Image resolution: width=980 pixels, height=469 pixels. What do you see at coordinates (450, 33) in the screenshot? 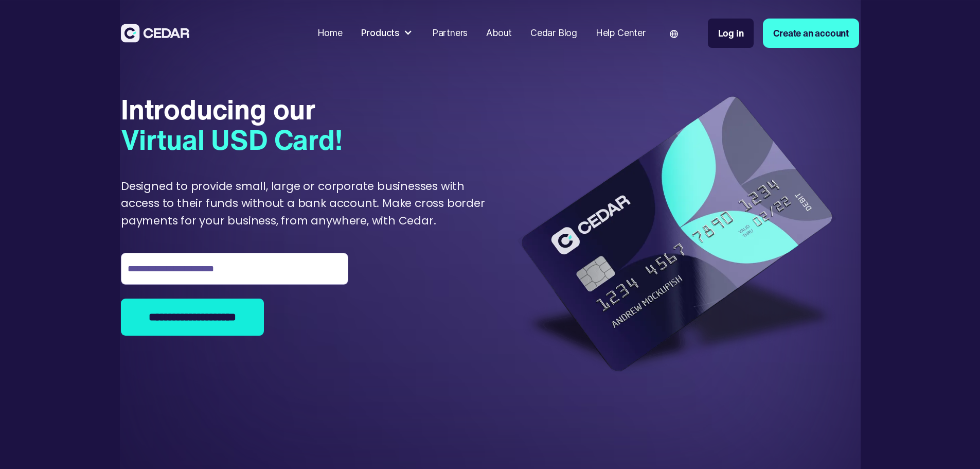
I see `a: Partners` at bounding box center [450, 33].